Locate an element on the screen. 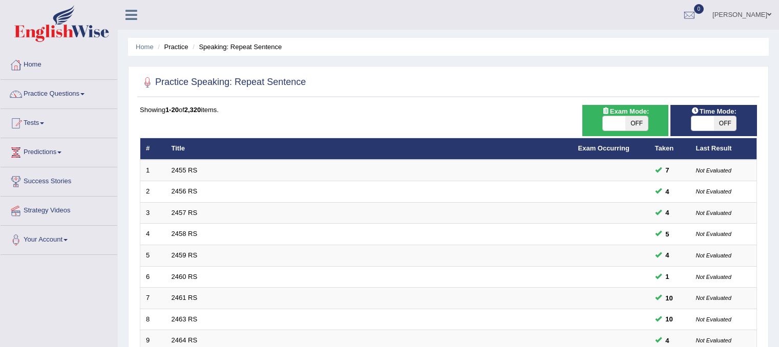 Image resolution: width=779 pixels, height=347 pixels. span: Exam Mode: is located at coordinates (626, 111).